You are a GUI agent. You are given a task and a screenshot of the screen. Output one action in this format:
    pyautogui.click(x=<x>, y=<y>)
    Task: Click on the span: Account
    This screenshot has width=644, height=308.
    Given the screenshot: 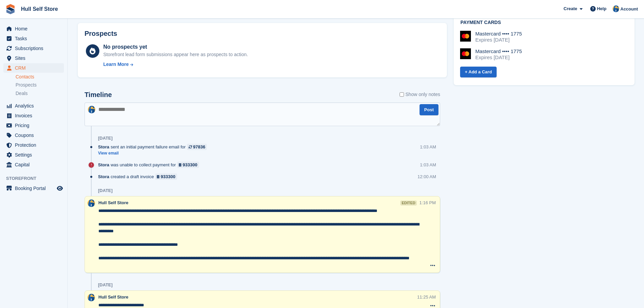 What is the action you would take?
    pyautogui.click(x=629, y=9)
    